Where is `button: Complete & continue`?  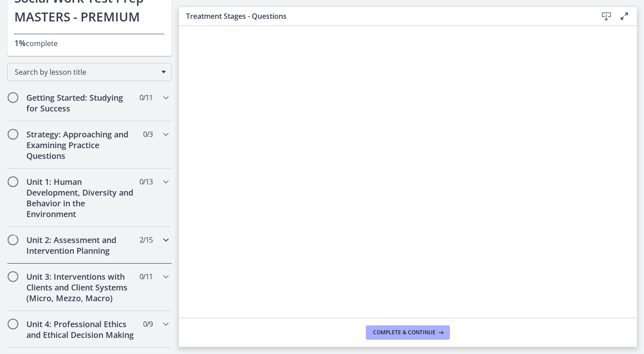
button: Complete & continue is located at coordinates (408, 333).